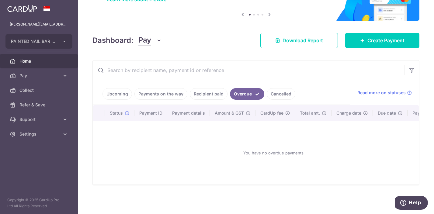  I want to click on img: CardUp, so click(22, 9).